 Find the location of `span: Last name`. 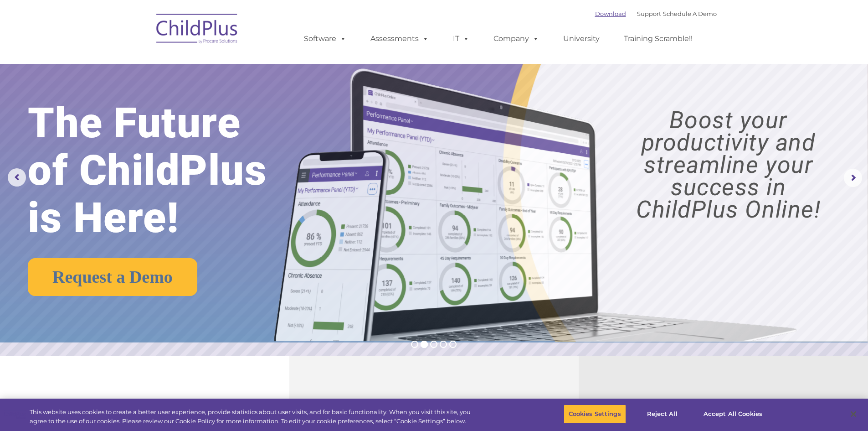

span: Last name is located at coordinates (140, 63).